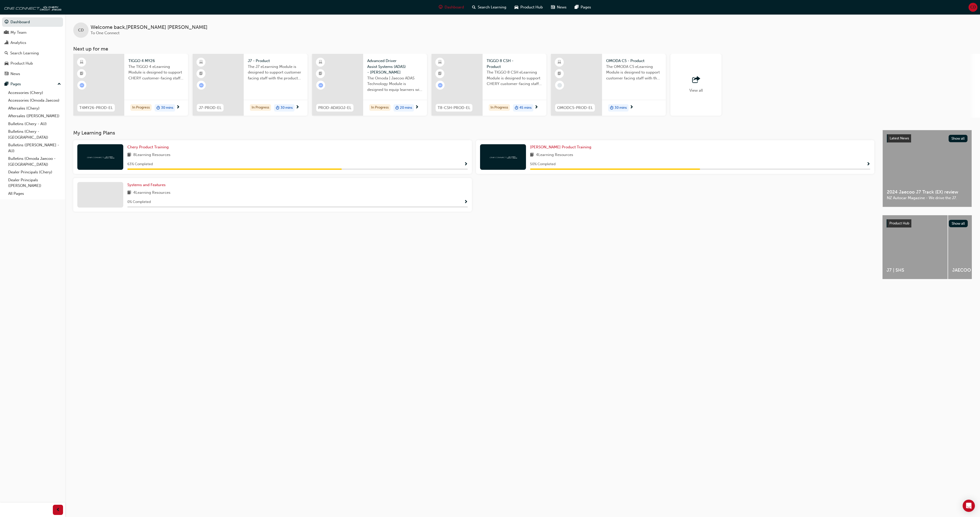 The width and height of the screenshot is (980, 517). Describe the element at coordinates (7, 84) in the screenshot. I see `span: pages-icon` at that location.